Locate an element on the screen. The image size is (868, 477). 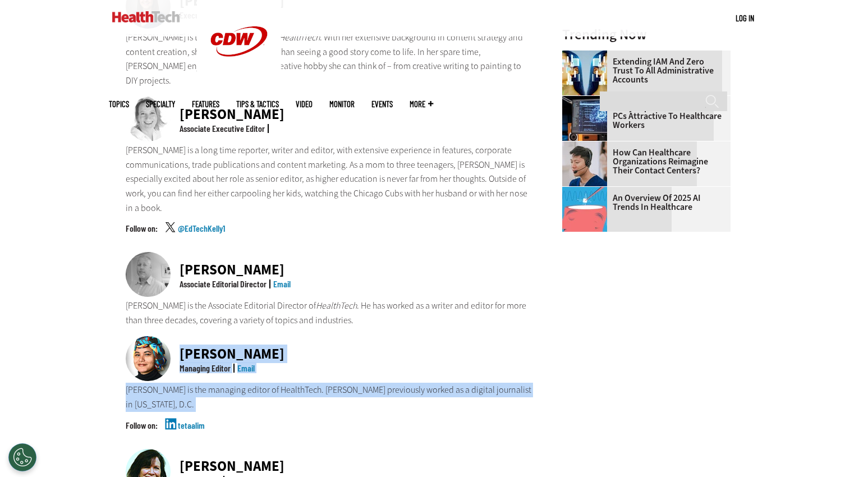
a: illustration of computer chip being put inside head with waves is located at coordinates (588, 192).